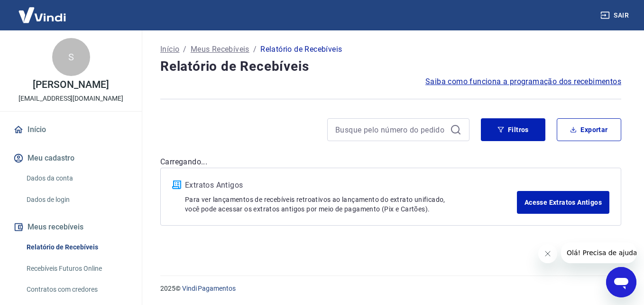 The image size is (644, 305). I want to click on input: Busque pelo número do pedido, so click(390, 130).